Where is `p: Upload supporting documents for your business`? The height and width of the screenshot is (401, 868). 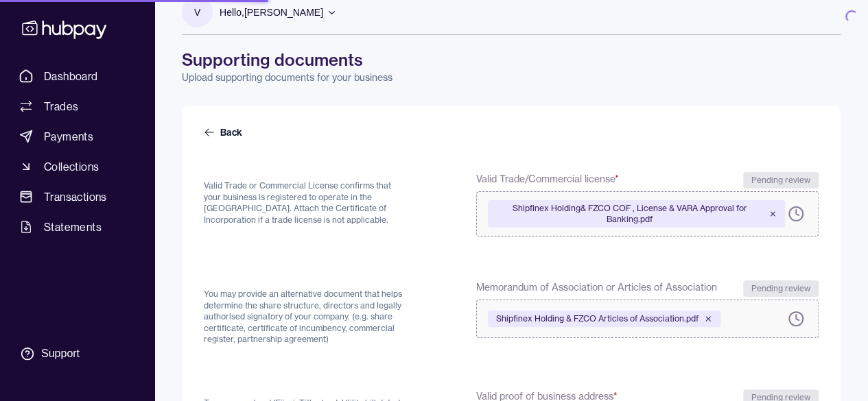 p: Upload supporting documents for your business is located at coordinates (511, 77).